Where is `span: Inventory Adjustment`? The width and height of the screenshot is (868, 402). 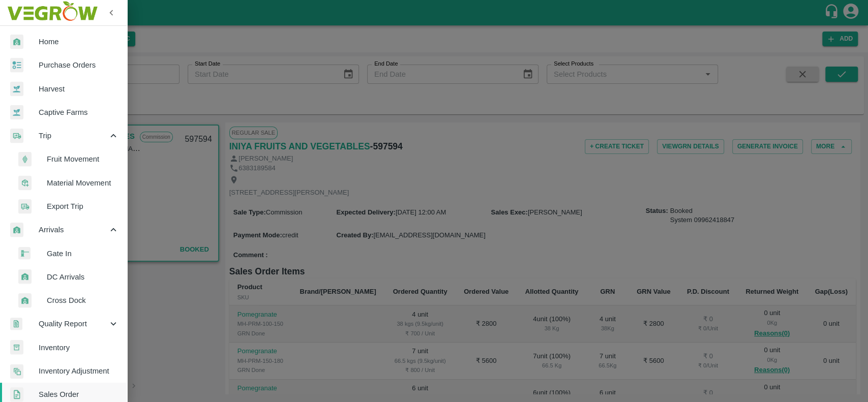
span: Inventory Adjustment is located at coordinates (79, 371).